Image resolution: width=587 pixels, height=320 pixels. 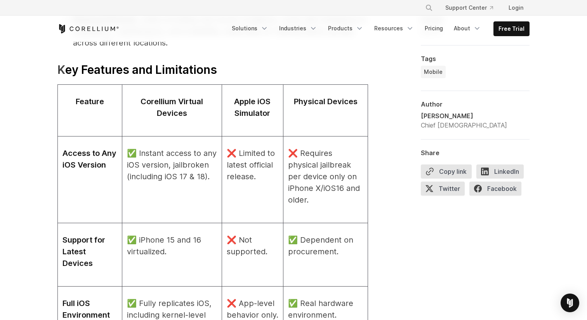 I want to click on h3: K, so click(x=213, y=70).